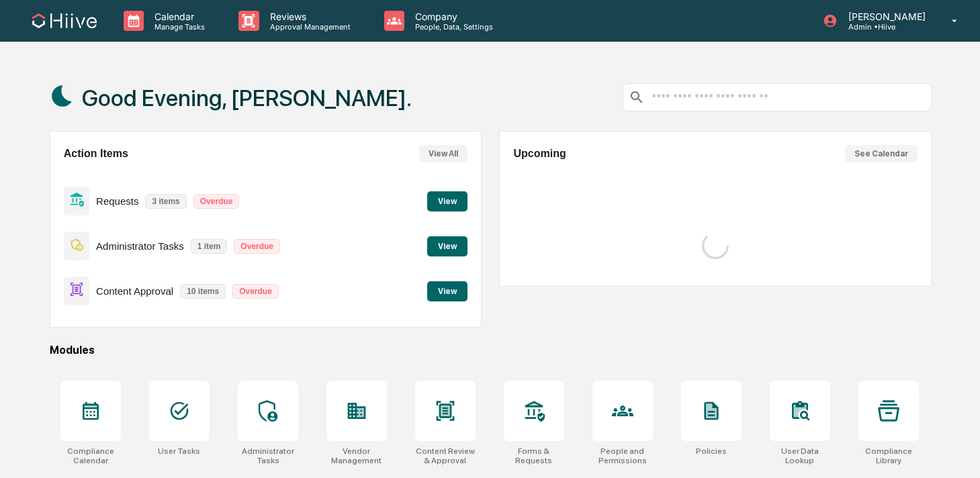  Describe the element at coordinates (490, 350) in the screenshot. I see `div: Modules` at that location.